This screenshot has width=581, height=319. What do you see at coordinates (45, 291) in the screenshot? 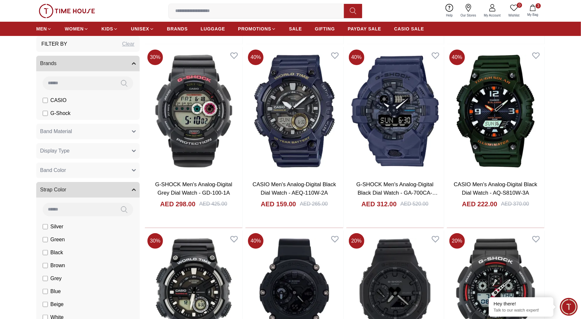
I see `input: Blue` at bounding box center [45, 291].